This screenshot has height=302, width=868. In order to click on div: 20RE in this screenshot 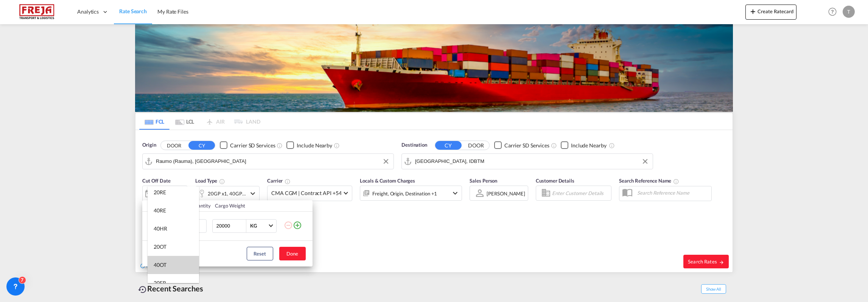, I will do `click(160, 192)`.